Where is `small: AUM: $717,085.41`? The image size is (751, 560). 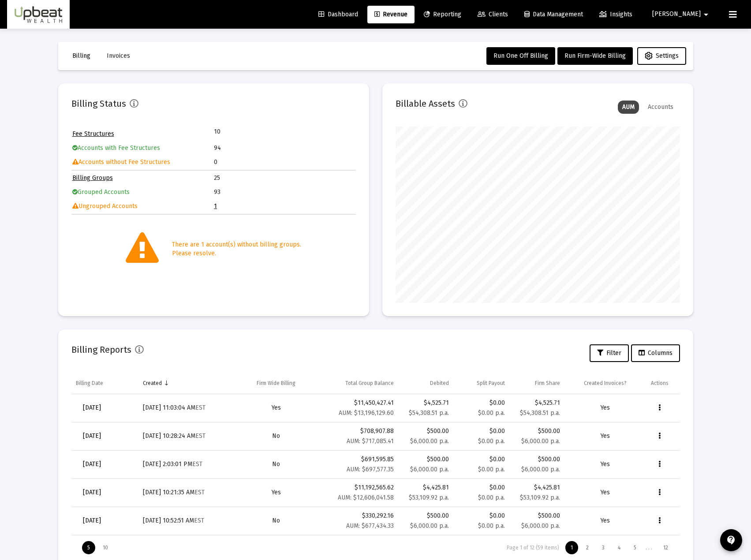 small: AUM: $717,085.41 is located at coordinates (370, 441).